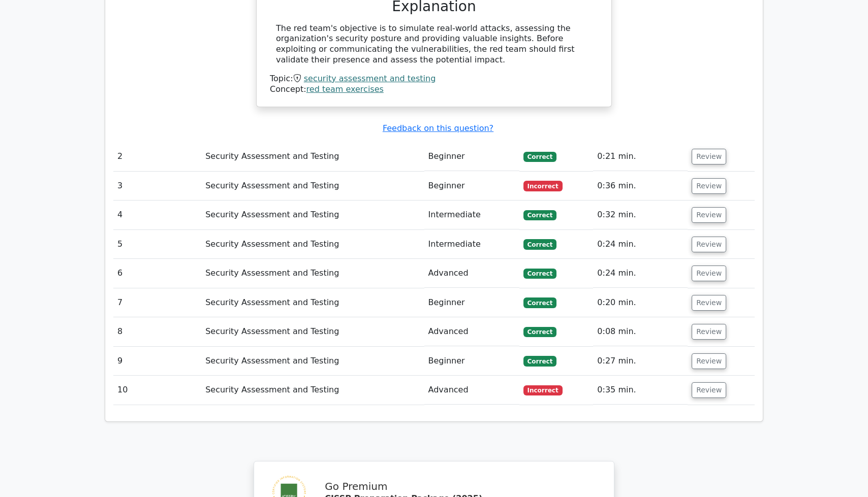  Describe the element at coordinates (157, 274) in the screenshot. I see `td: 6` at that location.